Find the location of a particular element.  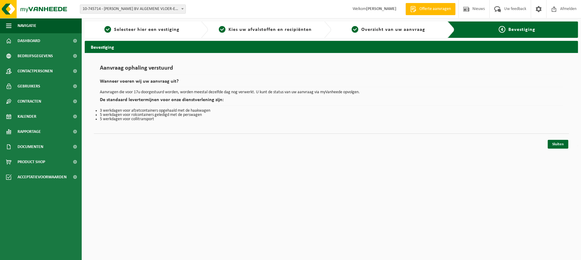

span: Product Shop is located at coordinates (31, 162).